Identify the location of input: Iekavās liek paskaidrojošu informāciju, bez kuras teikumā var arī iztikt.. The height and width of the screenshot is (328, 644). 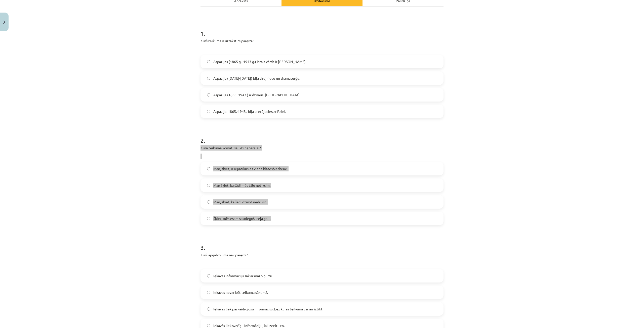
(209, 309).